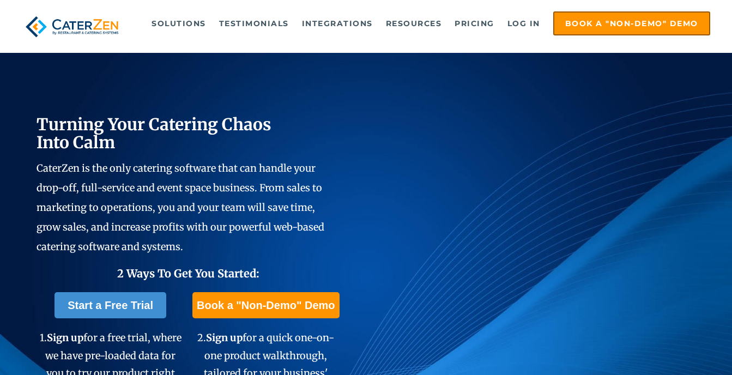  I want to click on a: Pricing, so click(474, 23).